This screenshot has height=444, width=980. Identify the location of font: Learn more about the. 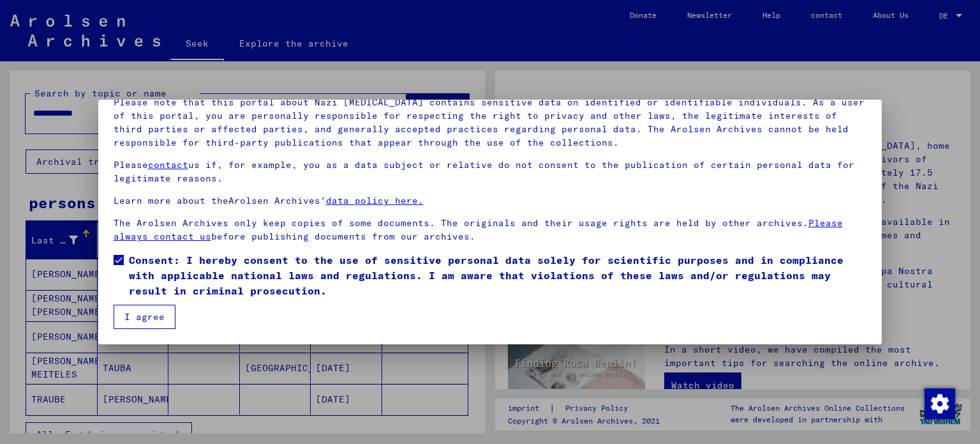
(171, 200).